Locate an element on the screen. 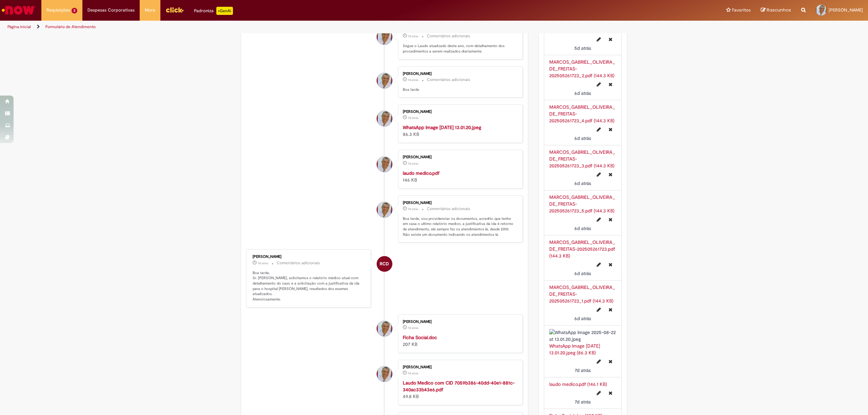 This screenshot has height=415, width=868. button: Editar nome de arquivo MARCOS_GABRIEL_OLIVEIRA_DE_FREITAS-202505261723.pdf is located at coordinates (599, 265).